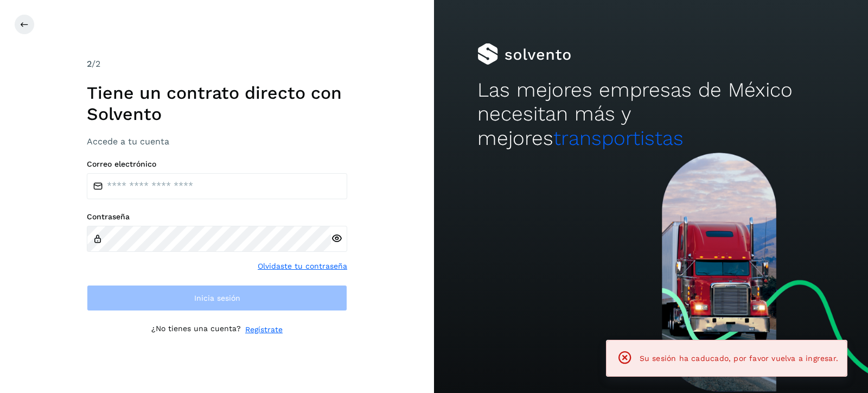 This screenshot has width=868, height=393. I want to click on div: /2, so click(217, 64).